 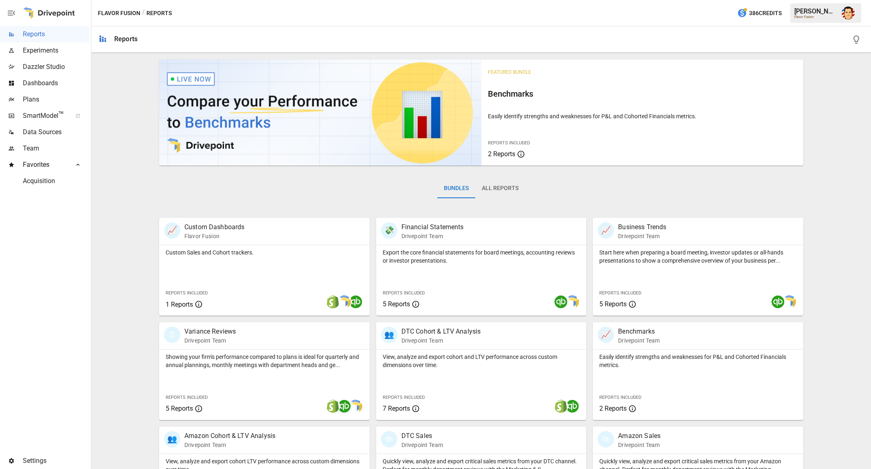 I want to click on span: Plans, so click(x=56, y=100).